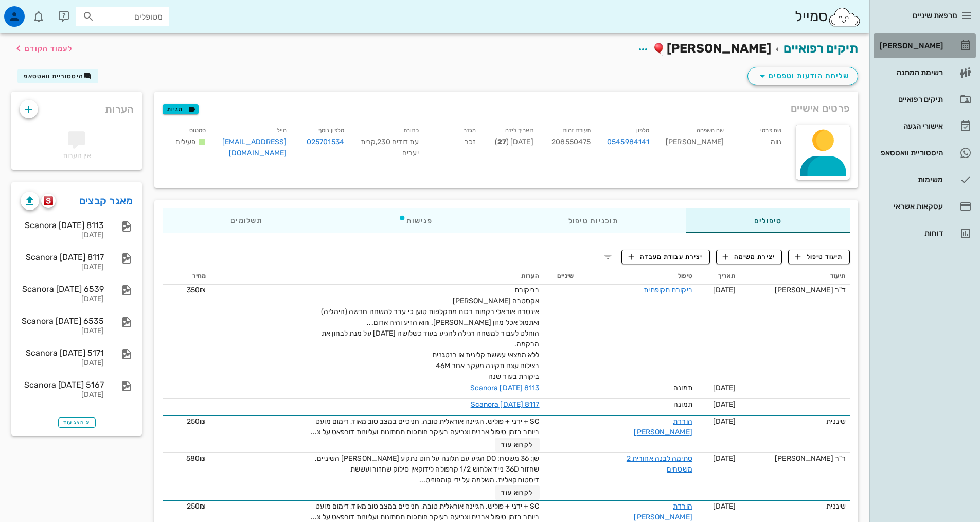 The width and height of the screenshot is (980, 522). What do you see at coordinates (819, 257) in the screenshot?
I see `span: תיעוד טיפול` at bounding box center [819, 257].